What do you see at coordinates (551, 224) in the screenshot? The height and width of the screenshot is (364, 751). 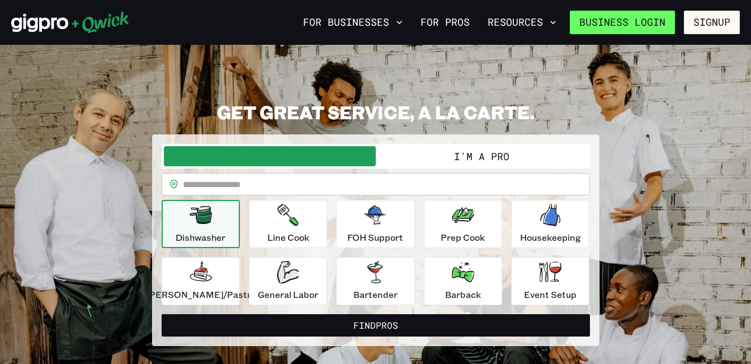 I see `button: Housekeeping` at bounding box center [551, 224].